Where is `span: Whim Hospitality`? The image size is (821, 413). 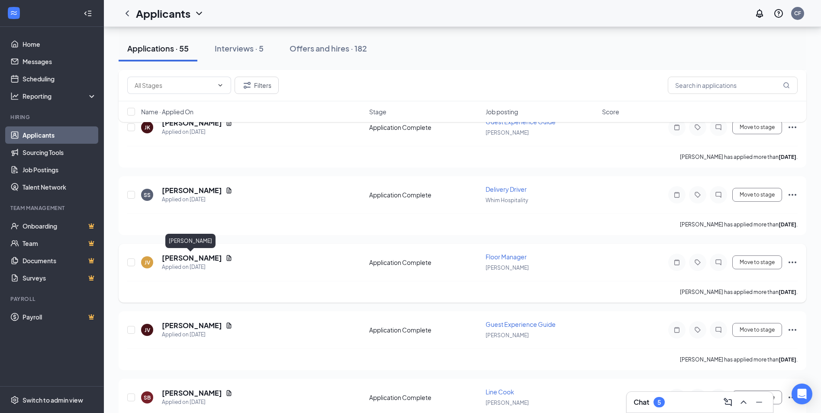 span: Whim Hospitality is located at coordinates (507, 200).